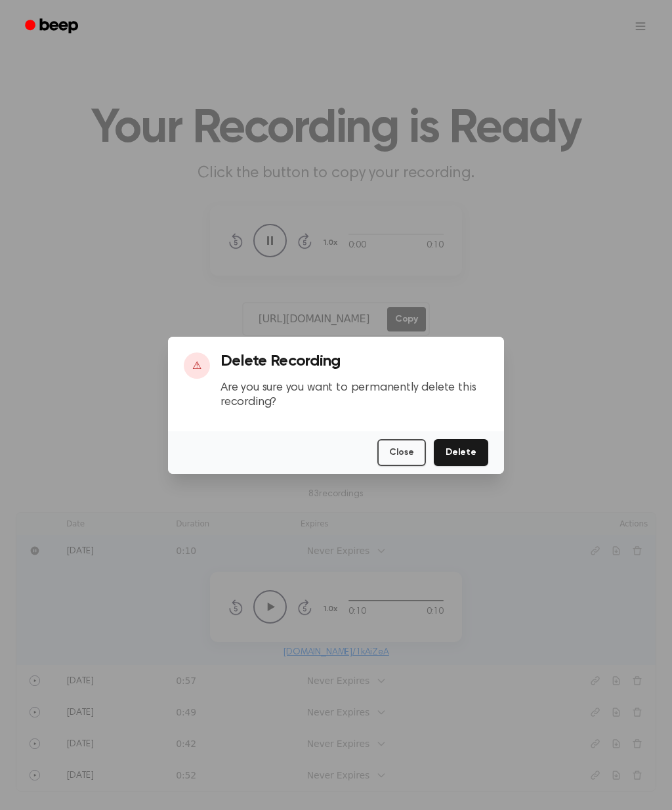 This screenshot has height=810, width=672. Describe the element at coordinates (354, 395) in the screenshot. I see `p: Are you sure you want to permanently delete this recording?` at that location.